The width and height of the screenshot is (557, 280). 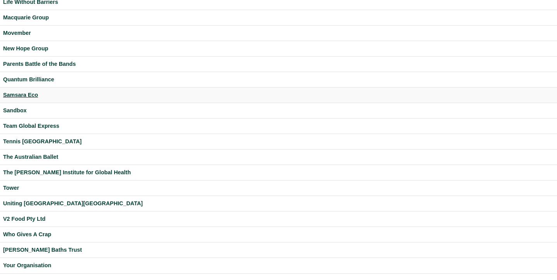 I want to click on div: Sandbox, so click(x=278, y=110).